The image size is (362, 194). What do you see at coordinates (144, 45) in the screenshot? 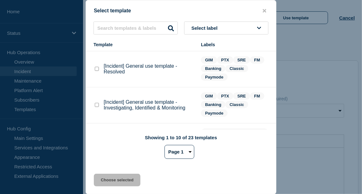
I see `div: Template` at bounding box center [144, 45].